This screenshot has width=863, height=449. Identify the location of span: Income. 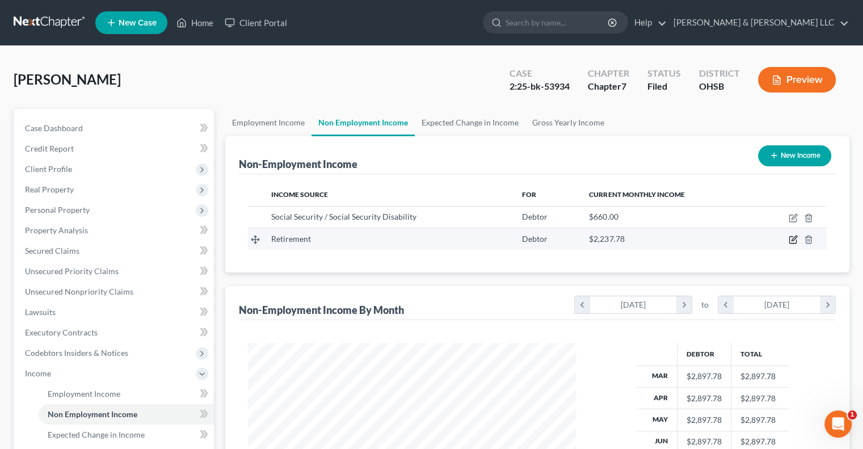
(38, 373).